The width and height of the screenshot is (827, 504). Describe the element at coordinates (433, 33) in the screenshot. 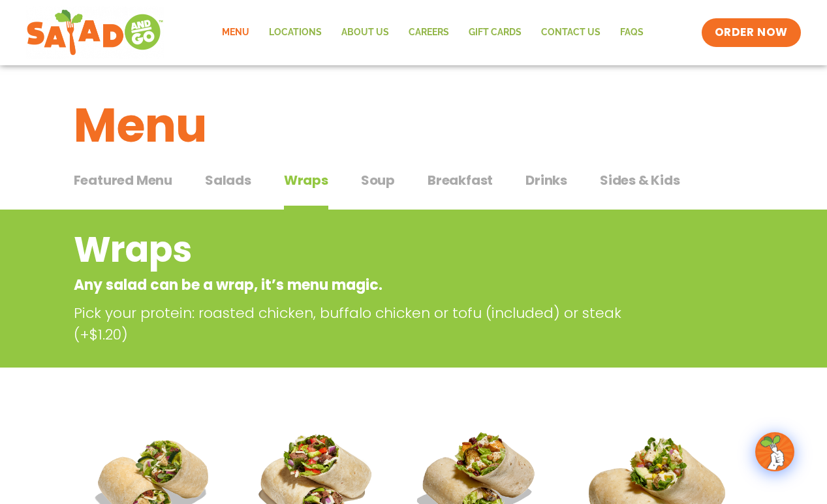

I see `nav: Menu` at that location.